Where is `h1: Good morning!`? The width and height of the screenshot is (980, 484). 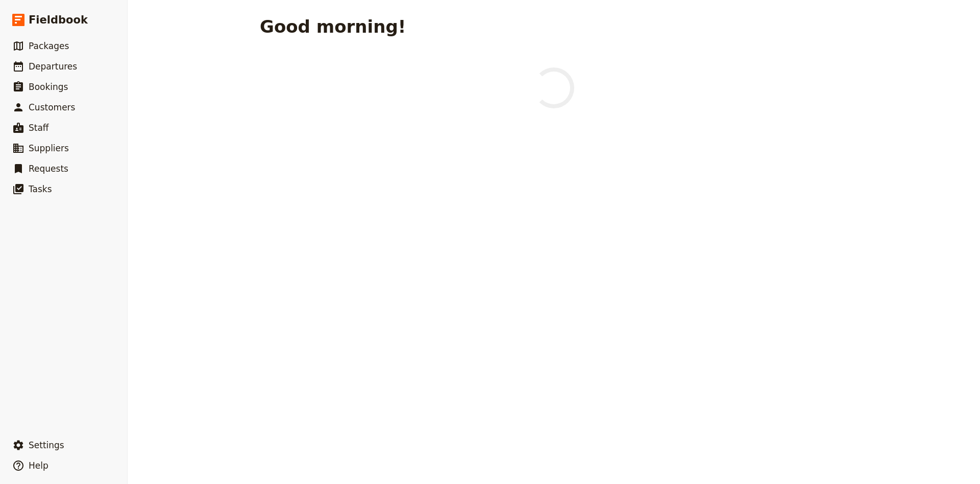
h1: Good morning! is located at coordinates (333, 26).